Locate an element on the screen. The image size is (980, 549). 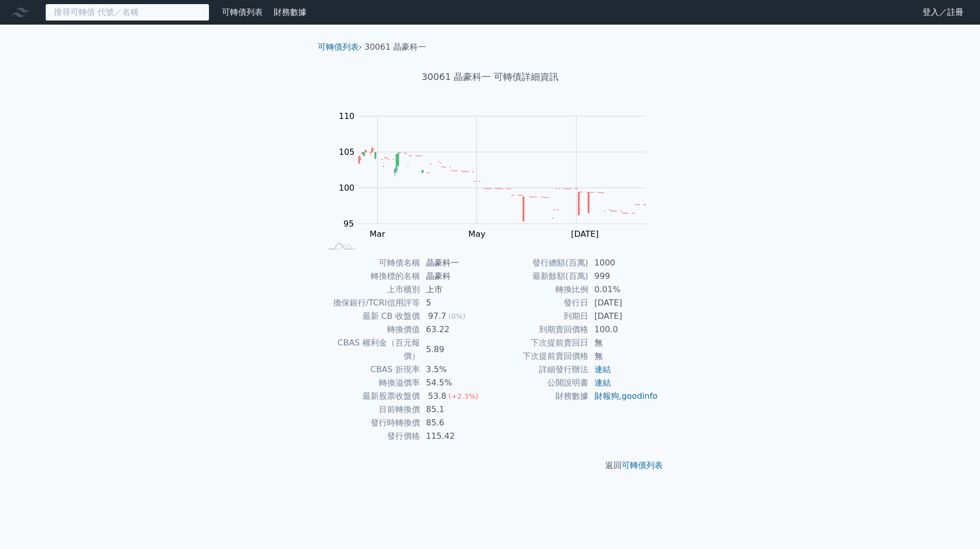
td: 擔保銀行/TCRI信用評等 is located at coordinates (370, 303).